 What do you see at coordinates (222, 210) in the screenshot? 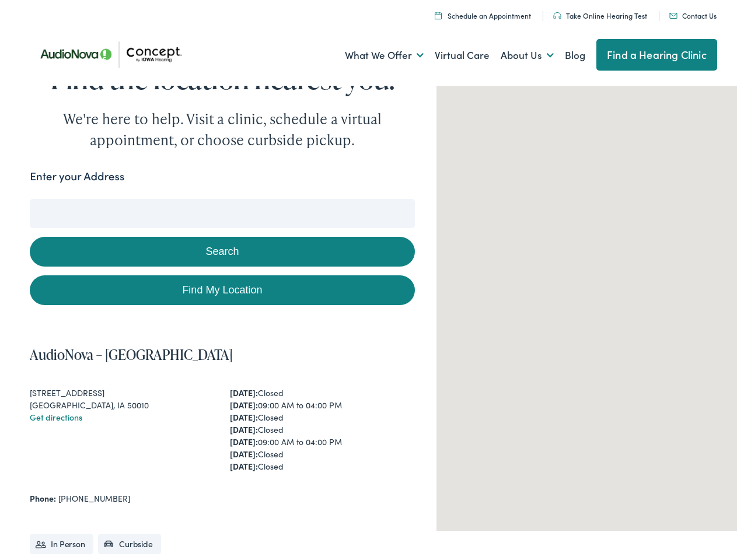
I see `input: Enter your address or zip code` at bounding box center [222, 210].